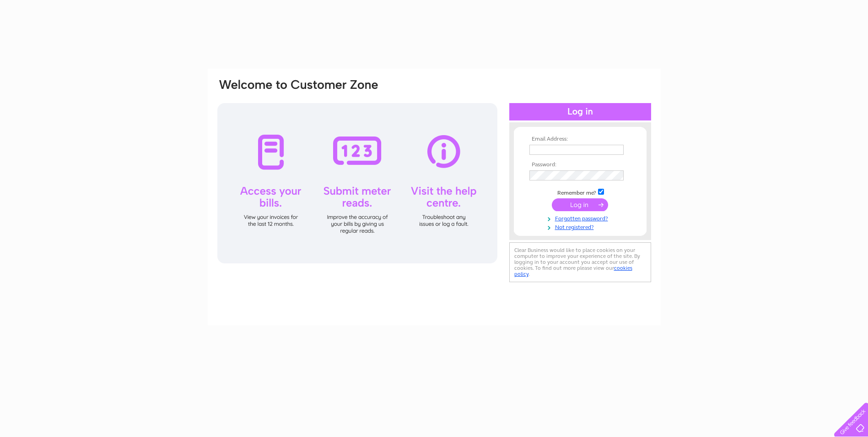 The width and height of the screenshot is (868, 437). Describe the element at coordinates (581, 226) in the screenshot. I see `a: Not registered?` at that location.